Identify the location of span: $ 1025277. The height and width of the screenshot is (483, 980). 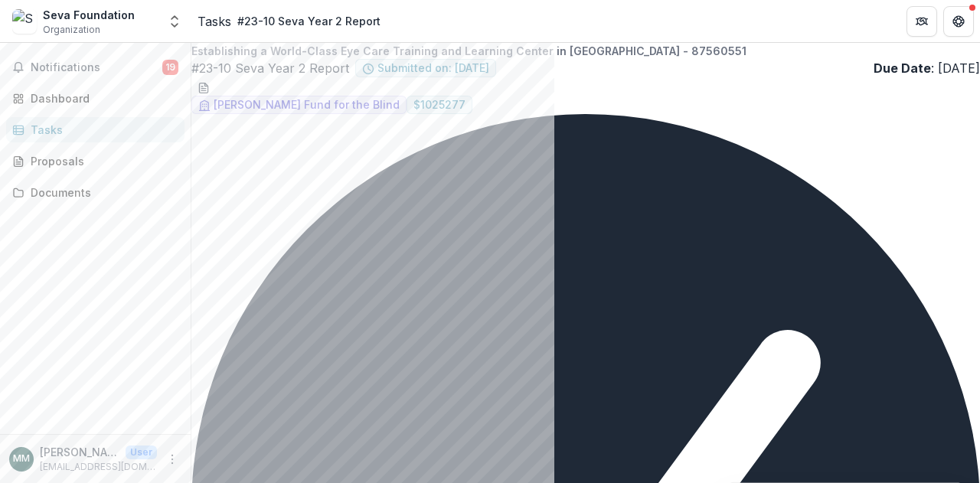
(439, 105).